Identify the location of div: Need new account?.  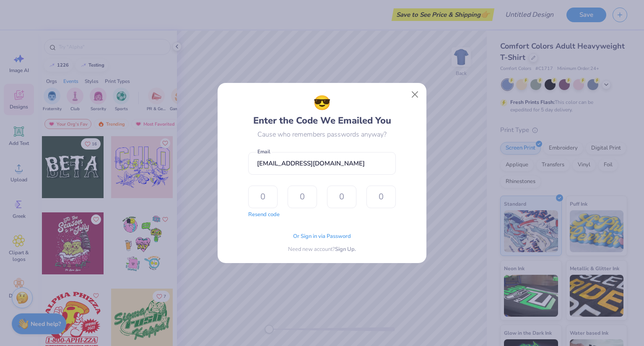
(322, 250).